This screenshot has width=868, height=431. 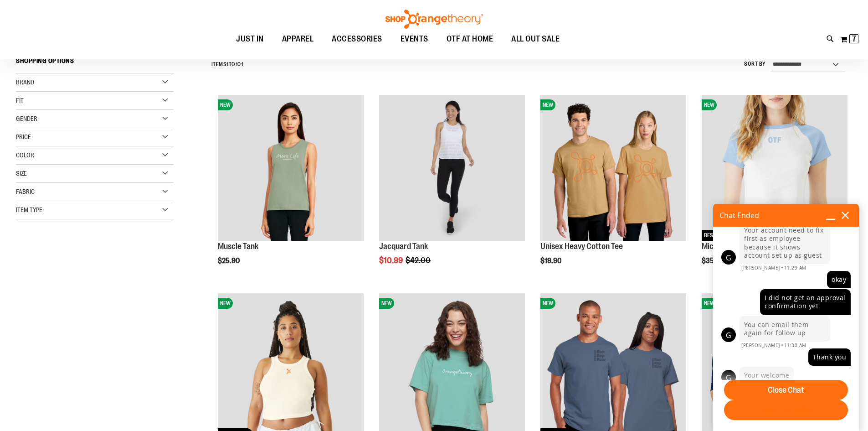 What do you see at coordinates (414, 39) in the screenshot?
I see `span: EVENTS` at bounding box center [414, 39].